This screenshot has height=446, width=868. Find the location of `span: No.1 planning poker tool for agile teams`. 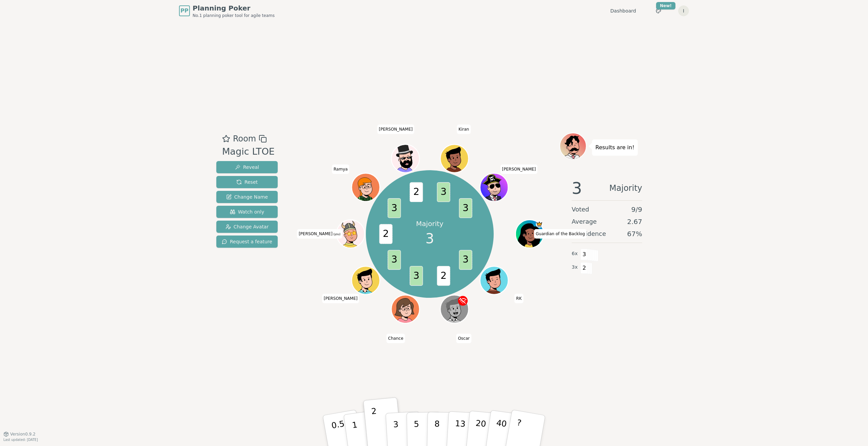

span: No.1 planning poker tool for agile teams is located at coordinates (233, 15).